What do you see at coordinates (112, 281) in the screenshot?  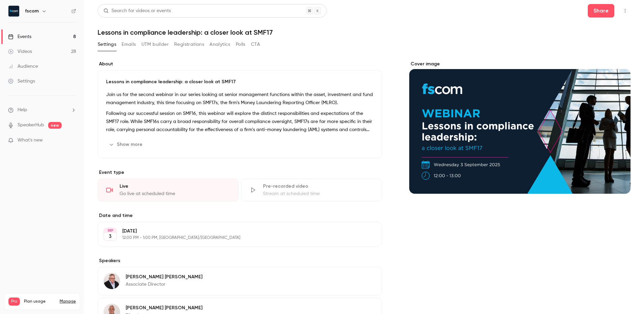 I see `img: Kevin Farrell` at bounding box center [112, 281].